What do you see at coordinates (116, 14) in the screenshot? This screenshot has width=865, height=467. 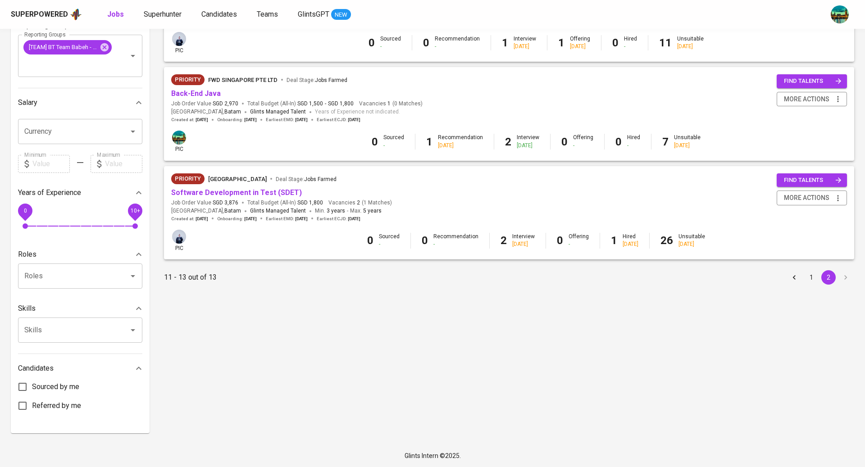 I see `a: Jobs` at bounding box center [116, 14].